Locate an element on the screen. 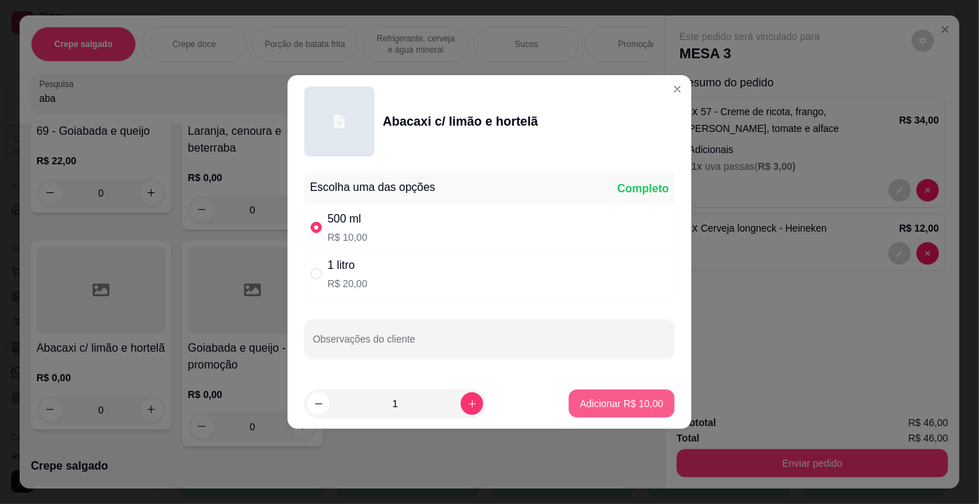  button: Adicionar R$ 10,00 is located at coordinates (621, 403).